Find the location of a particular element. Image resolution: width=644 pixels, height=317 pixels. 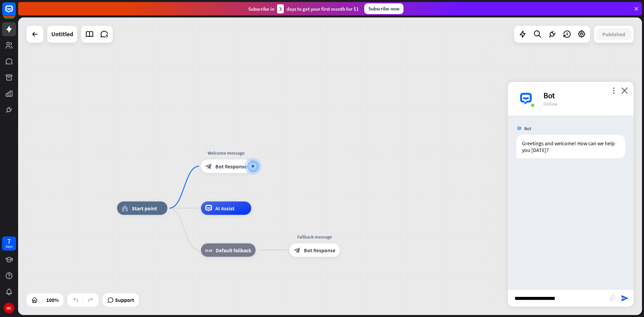

div: Bot is located at coordinates (584, 95).